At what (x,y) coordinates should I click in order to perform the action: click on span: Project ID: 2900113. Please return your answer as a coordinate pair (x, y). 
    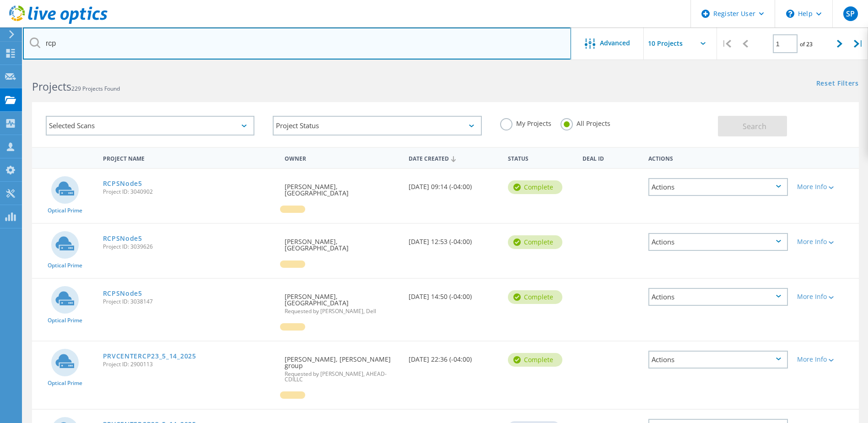
    Looking at the image, I should click on (189, 365).